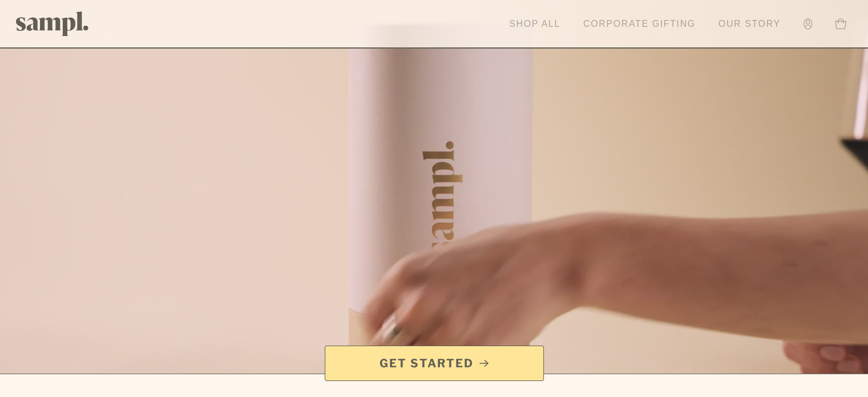 This screenshot has height=397, width=868. Describe the element at coordinates (52, 24) in the screenshot. I see `img: Sampl logo` at that location.